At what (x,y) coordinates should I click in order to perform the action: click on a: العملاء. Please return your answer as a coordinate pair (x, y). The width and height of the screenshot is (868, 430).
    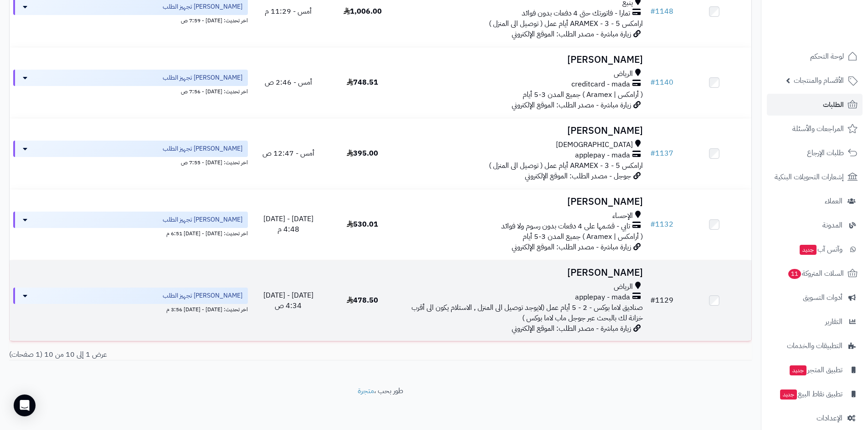
    Looking at the image, I should click on (814, 201).